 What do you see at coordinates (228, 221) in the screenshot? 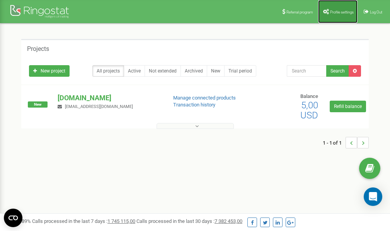
I see `u: 7 382 453,00` at bounding box center [228, 221].